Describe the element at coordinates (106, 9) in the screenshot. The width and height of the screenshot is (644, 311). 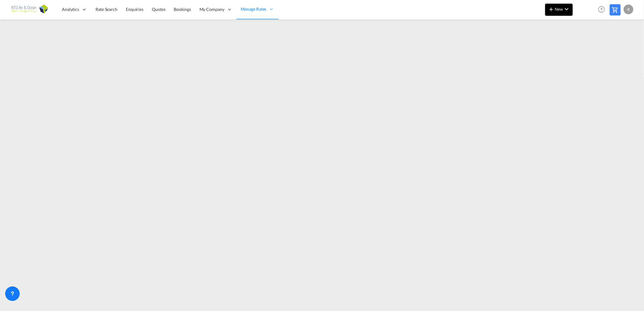
I see `span: Rate Search` at that location.